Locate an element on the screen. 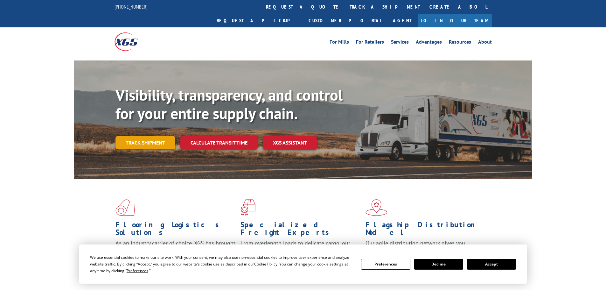  h1: Specialized Freight Experts is located at coordinates (301, 230).